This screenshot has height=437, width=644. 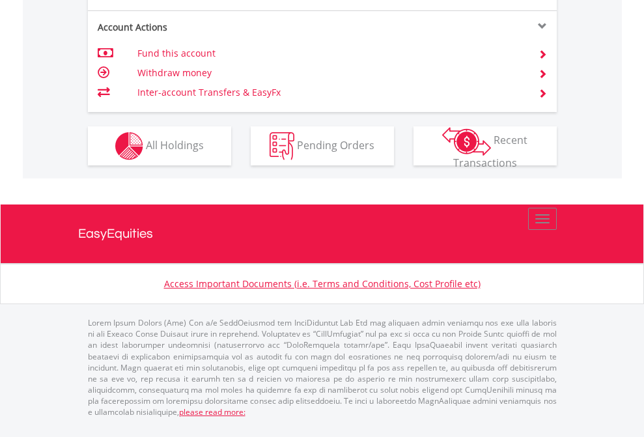 What do you see at coordinates (322, 234) in the screenshot?
I see `div: EasyEquities` at bounding box center [322, 234].